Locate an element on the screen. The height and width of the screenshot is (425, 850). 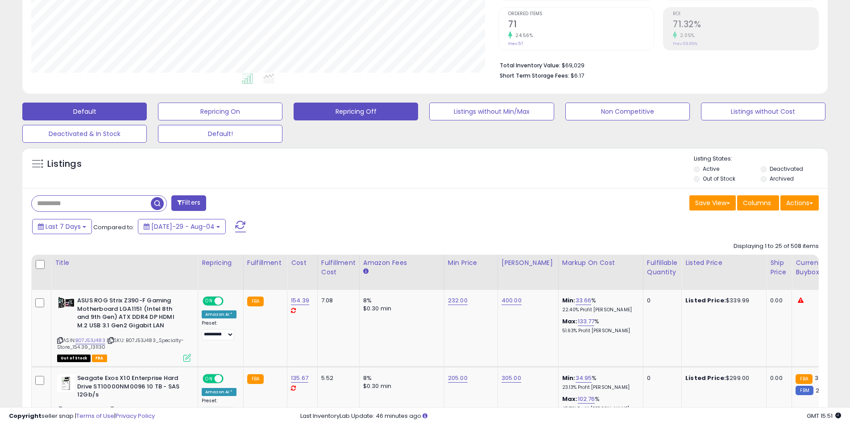
div: Fulfillable Quantity is located at coordinates (662, 268).